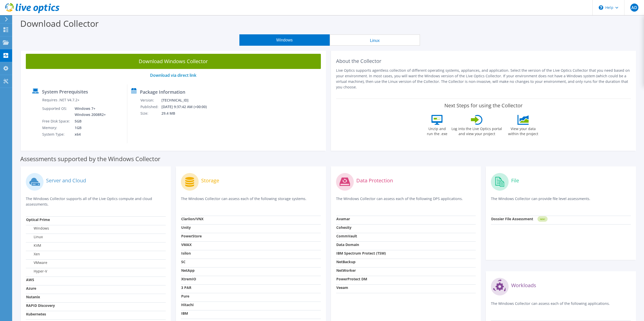 Image resolution: width=644 pixels, height=321 pixels. What do you see at coordinates (173, 61) in the screenshot?
I see `a: Download Windows Collector` at bounding box center [173, 61].